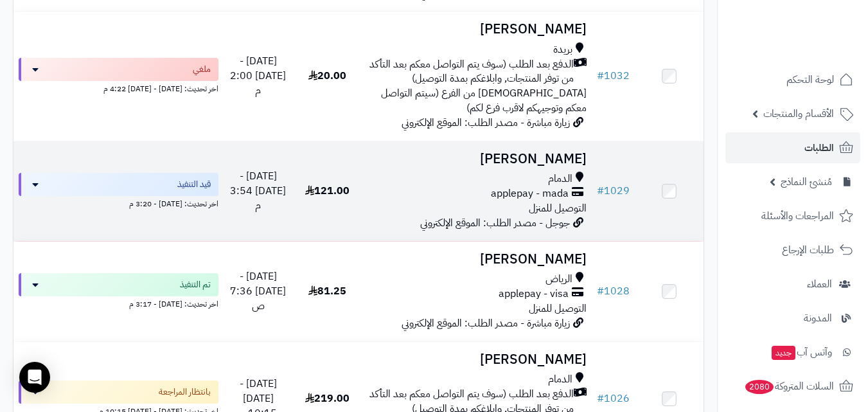 The image size is (868, 412). I want to click on span: applepay - visa, so click(534, 294).